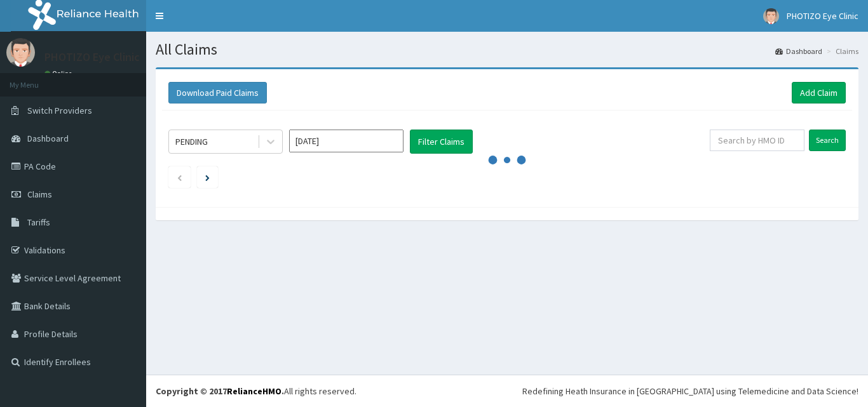 The height and width of the screenshot is (407, 868). I want to click on input: Search by HMO ID, so click(757, 140).